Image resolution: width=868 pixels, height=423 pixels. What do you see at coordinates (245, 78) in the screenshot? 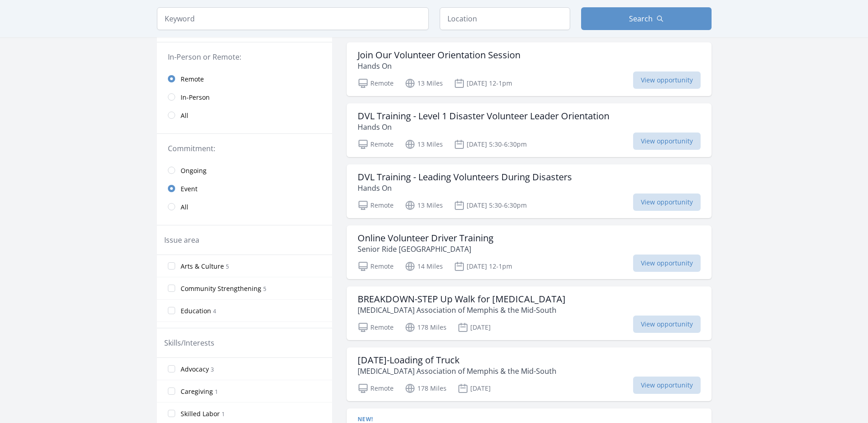
I see `a: Remote` at bounding box center [245, 78].